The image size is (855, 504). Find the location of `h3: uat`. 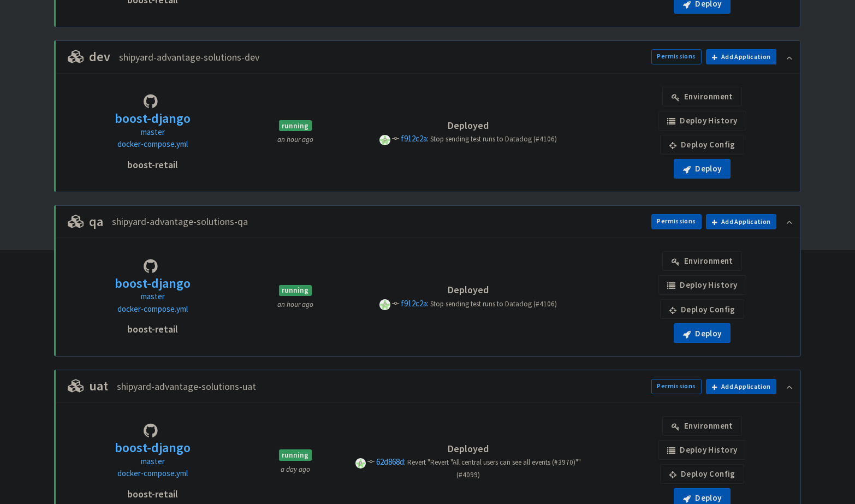

h3: uat is located at coordinates (88, 386).